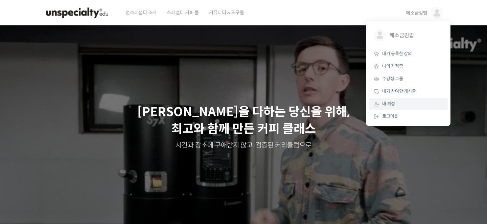 This screenshot has width=487, height=224. What do you see at coordinates (408, 104) in the screenshot?
I see `a: 내 계정` at bounding box center [408, 104].